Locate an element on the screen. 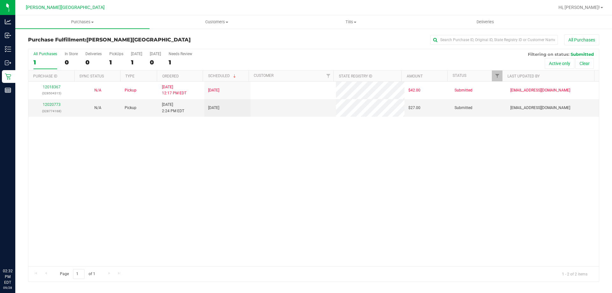 This screenshot has width=612, height=293. span: Customers is located at coordinates (216, 22).